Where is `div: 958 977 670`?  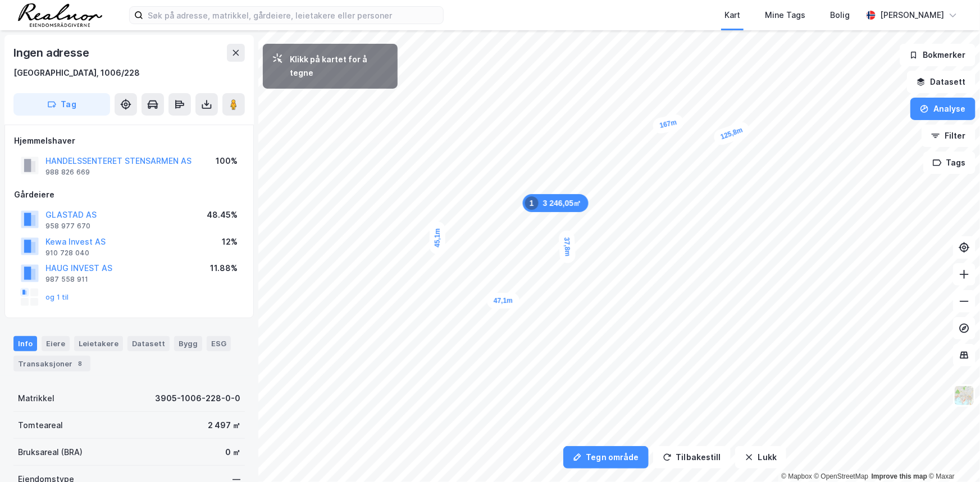 div: 958 977 670 is located at coordinates (68, 226).